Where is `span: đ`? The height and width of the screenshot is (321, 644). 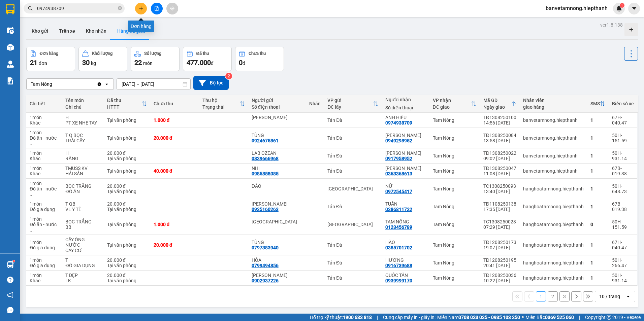
span: đ is located at coordinates (244, 63).